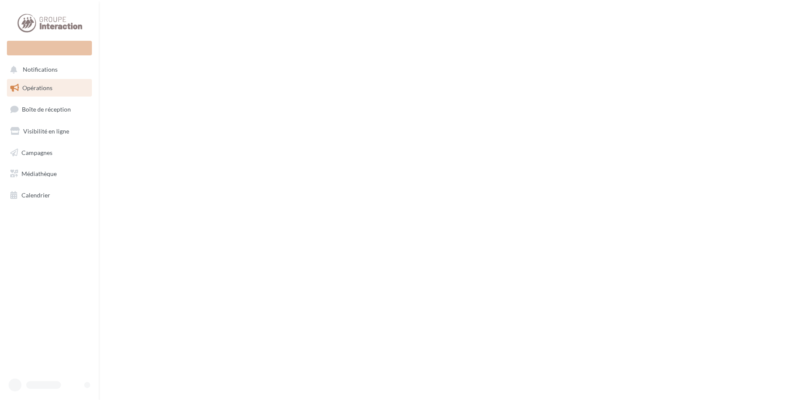 The width and height of the screenshot is (804, 400). Describe the element at coordinates (49, 131) in the screenshot. I see `a: Visibilité en ligne` at that location.